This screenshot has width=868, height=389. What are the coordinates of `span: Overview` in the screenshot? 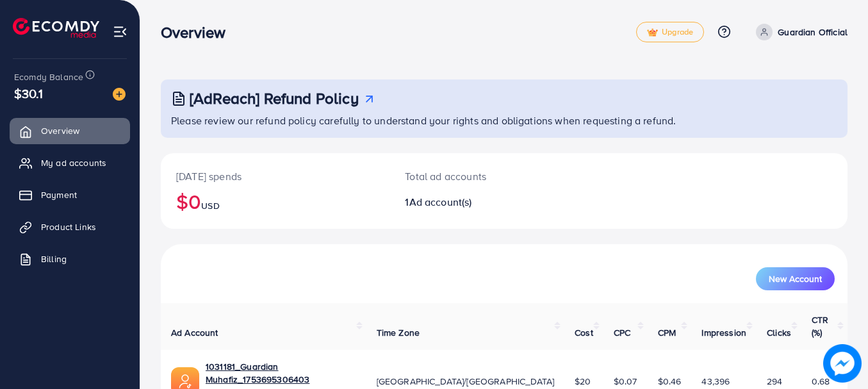 It's located at (60, 131).